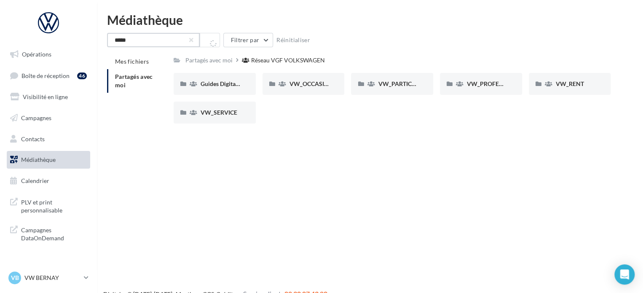  What do you see at coordinates (33, 138) in the screenshot?
I see `span: Contacts` at bounding box center [33, 138].